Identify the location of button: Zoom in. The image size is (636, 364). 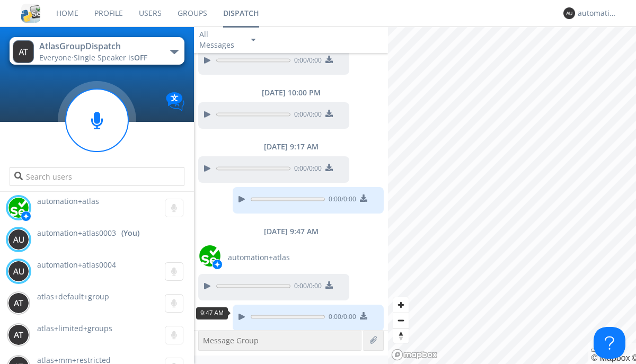
(401, 305).